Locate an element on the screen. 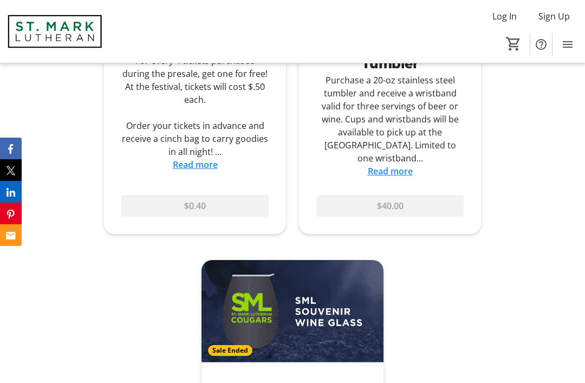 This screenshot has height=383, width=585. span: Log In is located at coordinates (504, 16).